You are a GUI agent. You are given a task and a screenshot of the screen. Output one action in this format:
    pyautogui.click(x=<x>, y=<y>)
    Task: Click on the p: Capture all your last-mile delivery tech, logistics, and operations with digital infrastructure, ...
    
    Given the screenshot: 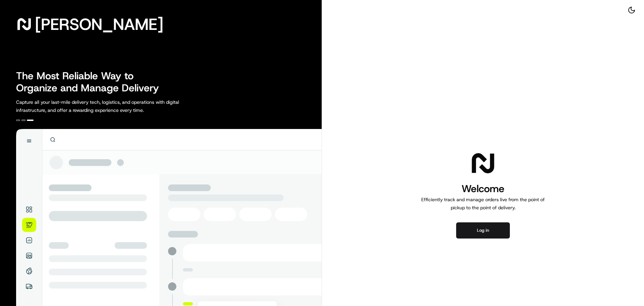 What is the action you would take?
    pyautogui.click(x=113, y=106)
    